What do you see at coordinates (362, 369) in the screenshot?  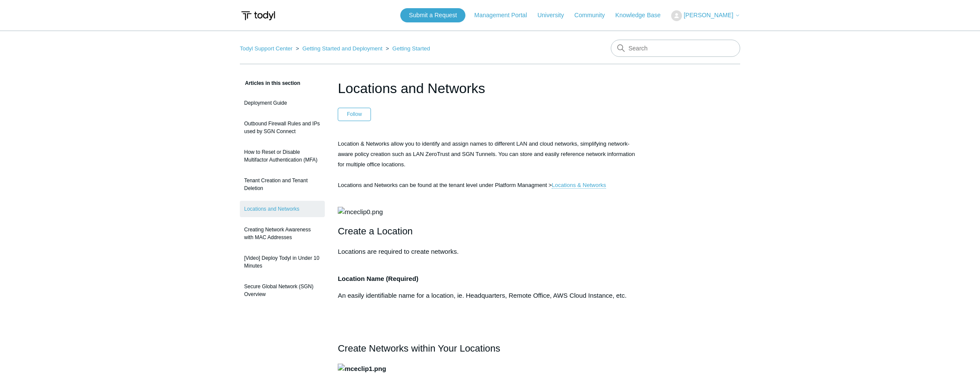 I see `img: mceclip1.png` at bounding box center [362, 369].